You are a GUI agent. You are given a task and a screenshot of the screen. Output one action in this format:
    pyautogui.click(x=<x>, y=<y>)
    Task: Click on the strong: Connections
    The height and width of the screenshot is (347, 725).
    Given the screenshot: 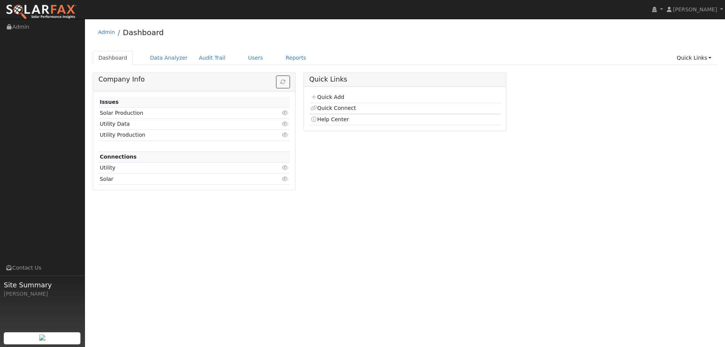 What is the action you would take?
    pyautogui.click(x=118, y=157)
    